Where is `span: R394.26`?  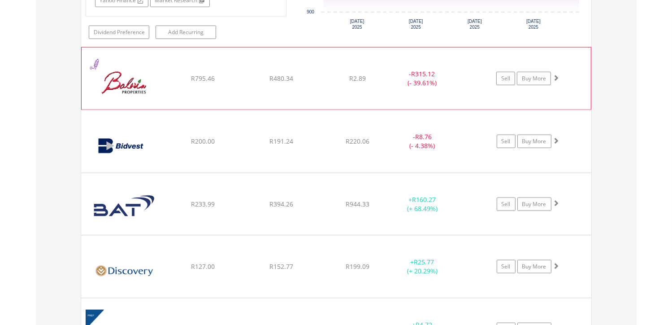 span: R394.26 is located at coordinates (281, 204).